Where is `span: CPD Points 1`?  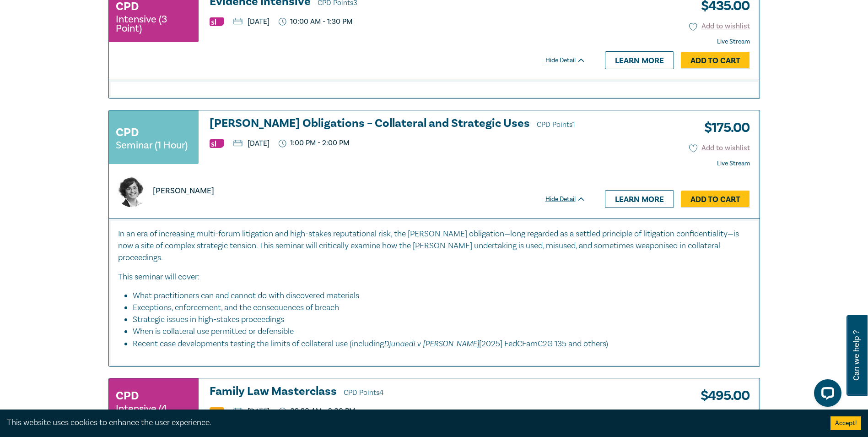 span: CPD Points 1 is located at coordinates (556, 125).